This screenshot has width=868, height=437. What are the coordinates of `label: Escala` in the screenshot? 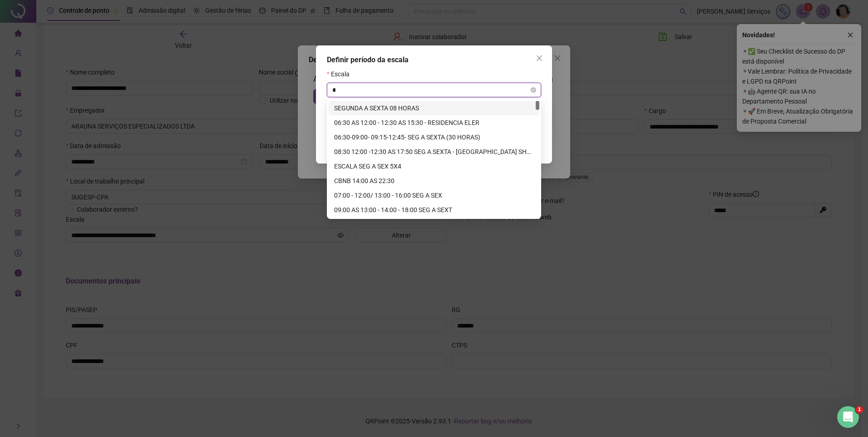 It's located at (341, 74).